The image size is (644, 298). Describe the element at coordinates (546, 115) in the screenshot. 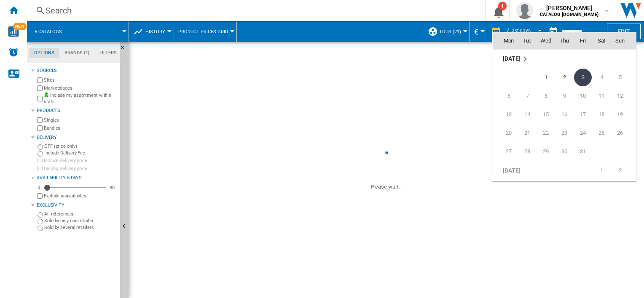

I see `td: Wednesday October 15 2025` at that location.